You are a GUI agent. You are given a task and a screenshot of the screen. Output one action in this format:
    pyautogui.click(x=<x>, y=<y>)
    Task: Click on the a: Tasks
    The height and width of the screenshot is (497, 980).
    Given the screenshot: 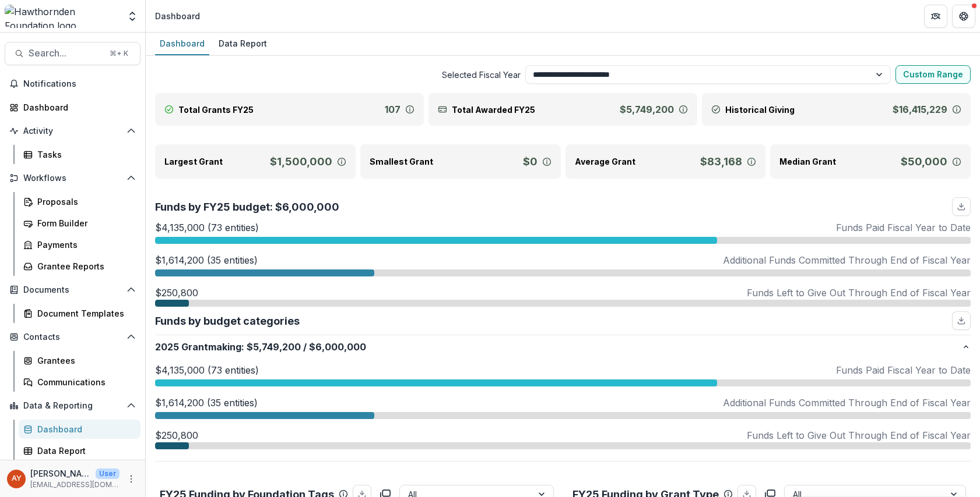 What is the action you would take?
    pyautogui.click(x=79, y=154)
    